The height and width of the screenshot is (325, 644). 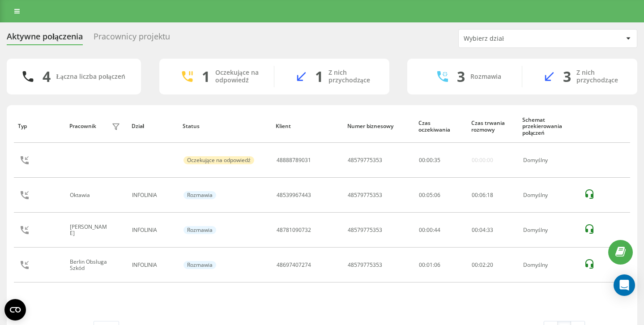 What do you see at coordinates (490, 195) in the screenshot?
I see `span: 18` at bounding box center [490, 195].